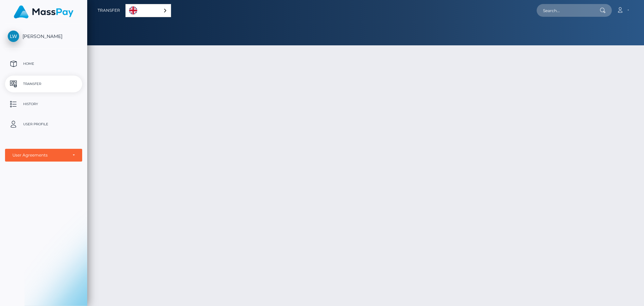  Describe the element at coordinates (148, 10) in the screenshot. I see `div: Language` at that location.